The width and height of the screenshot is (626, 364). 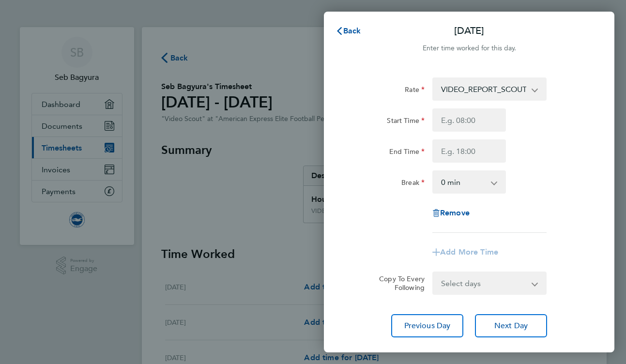 What do you see at coordinates (469, 151) in the screenshot?
I see `input: E.g. 18:00` at bounding box center [469, 151].